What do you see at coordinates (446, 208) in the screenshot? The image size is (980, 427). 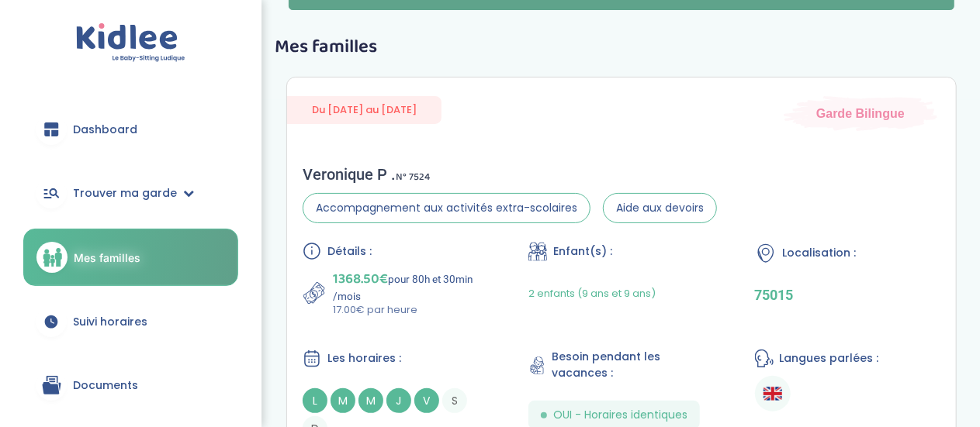 I see `span: Accompagnement aux activités extra-scolaires` at bounding box center [446, 208].